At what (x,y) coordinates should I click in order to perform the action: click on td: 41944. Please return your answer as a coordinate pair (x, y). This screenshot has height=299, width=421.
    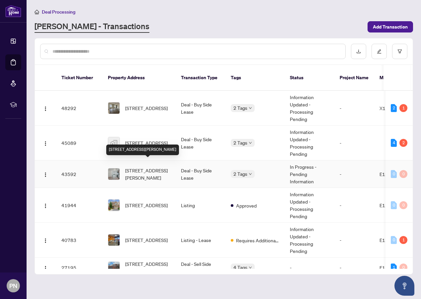
    Looking at the image, I should click on (79, 205).